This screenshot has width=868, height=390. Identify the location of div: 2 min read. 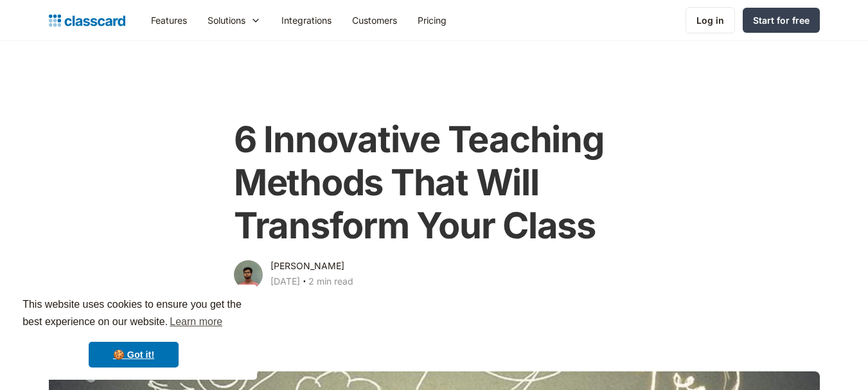
(331, 282).